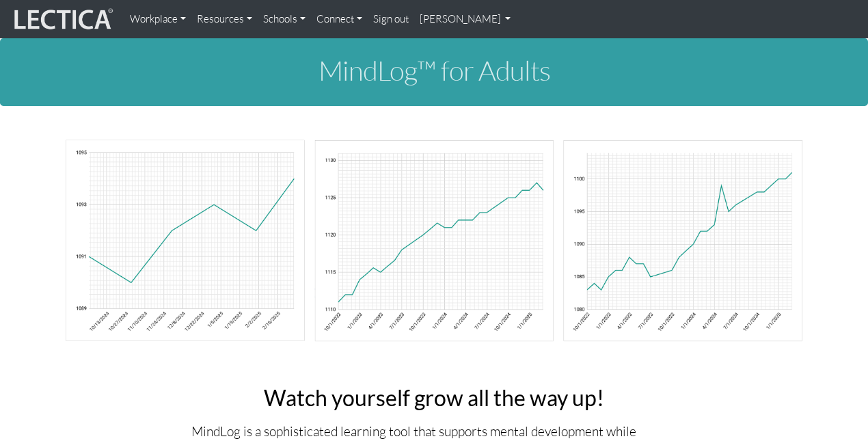 The width and height of the screenshot is (868, 441). I want to click on h1: MindLog™ for Adults, so click(434, 71).